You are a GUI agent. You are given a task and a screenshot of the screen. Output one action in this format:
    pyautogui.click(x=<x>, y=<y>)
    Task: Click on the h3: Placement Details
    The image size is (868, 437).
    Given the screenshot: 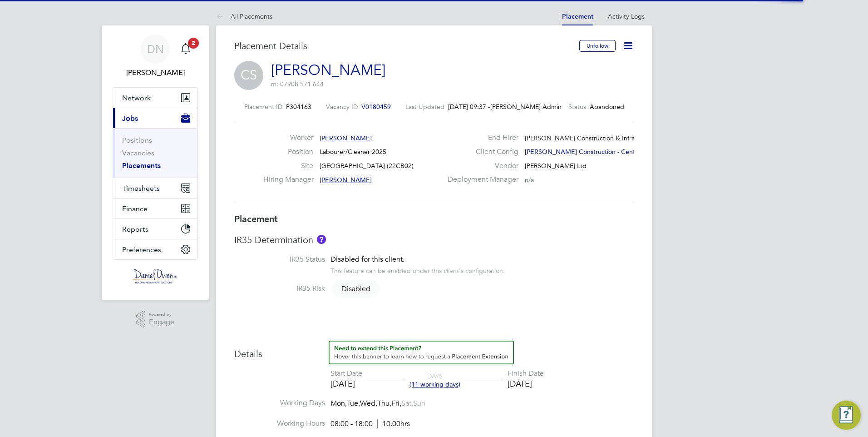 What is the action you would take?
    pyautogui.click(x=403, y=46)
    